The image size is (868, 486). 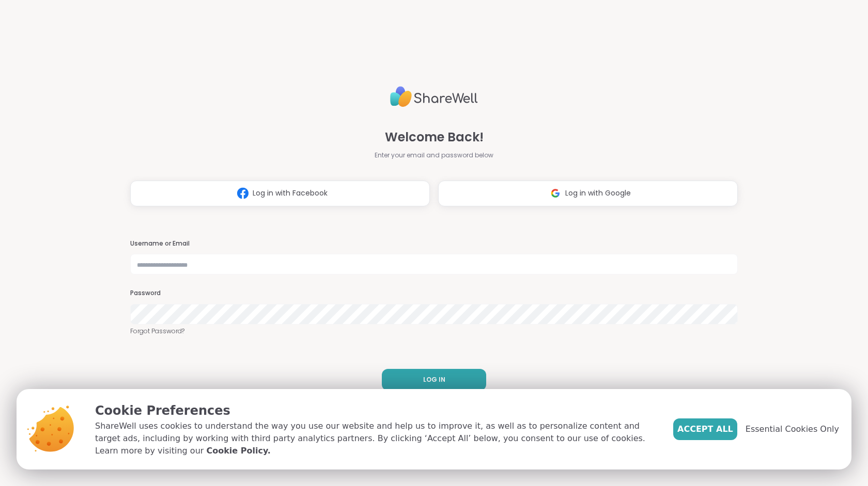 I want to click on a: Cookie Policy., so click(x=238, y=451).